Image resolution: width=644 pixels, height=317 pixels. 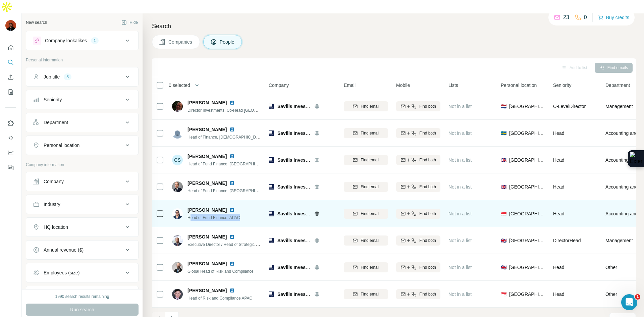 I want to click on button: Hide, so click(x=129, y=22).